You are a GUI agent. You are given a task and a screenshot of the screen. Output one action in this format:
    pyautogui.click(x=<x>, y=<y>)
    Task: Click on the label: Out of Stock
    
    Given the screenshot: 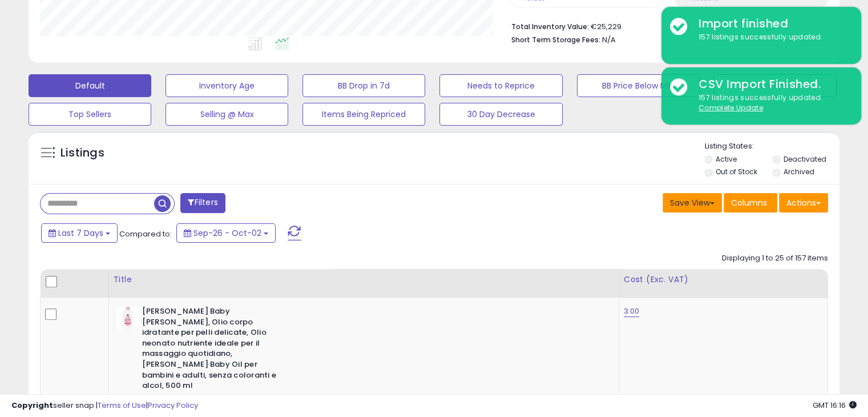 What is the action you would take?
    pyautogui.click(x=736, y=171)
    